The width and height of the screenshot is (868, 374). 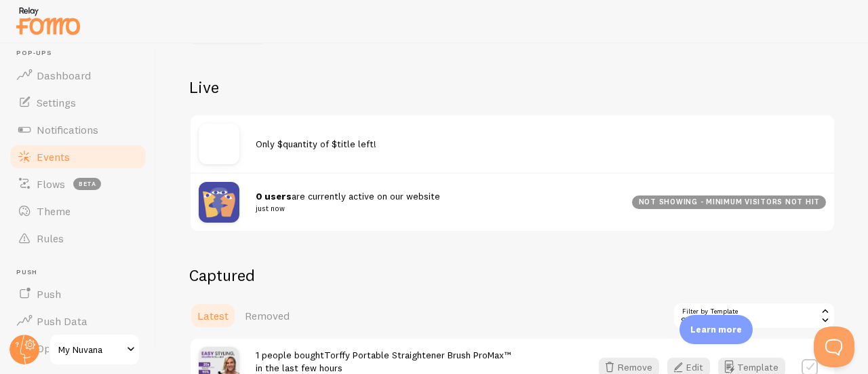 I want to click on p: Learn more, so click(x=716, y=329).